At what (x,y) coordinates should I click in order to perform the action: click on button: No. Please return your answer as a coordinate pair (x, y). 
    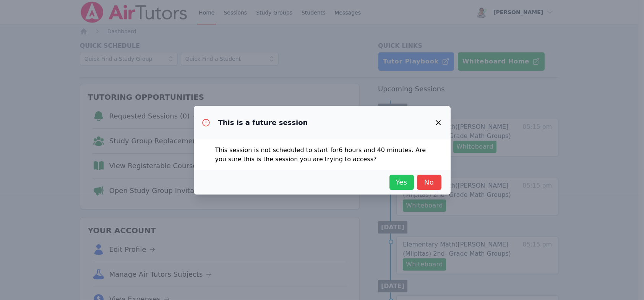
    Looking at the image, I should click on (429, 182).